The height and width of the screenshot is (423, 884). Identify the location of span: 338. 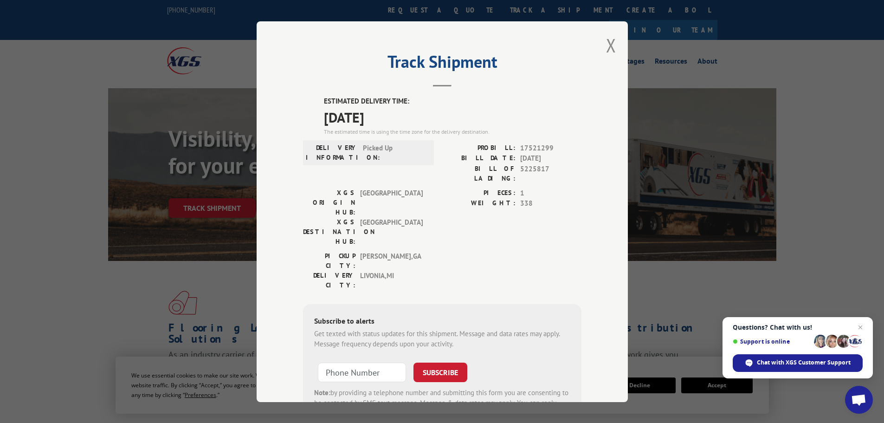
(551, 203).